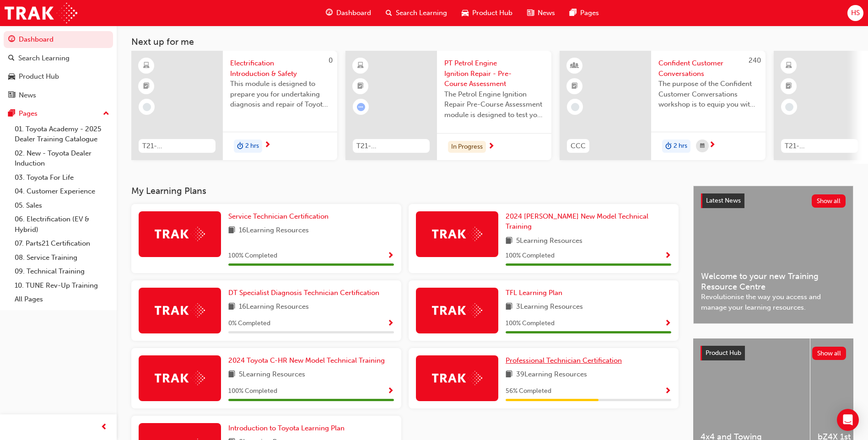 This screenshot has height=440, width=868. Describe the element at coordinates (273, 307) in the screenshot. I see `span: 16 Learning Resources` at that location.